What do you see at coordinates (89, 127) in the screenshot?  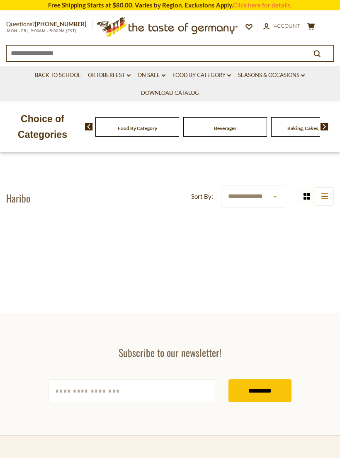 I see `img: previous arrow` at bounding box center [89, 127].